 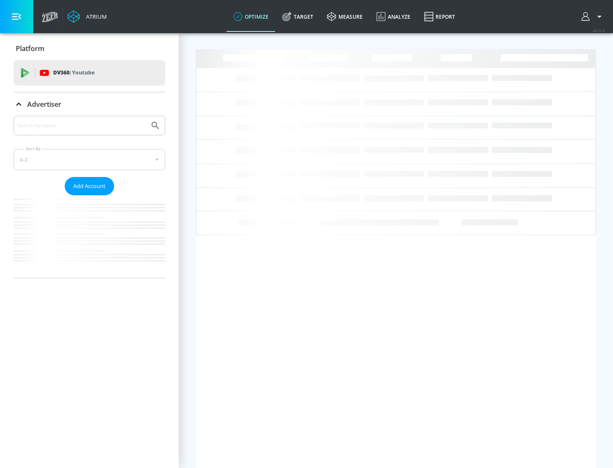 What do you see at coordinates (89, 49) in the screenshot?
I see `div: Platform` at bounding box center [89, 49].